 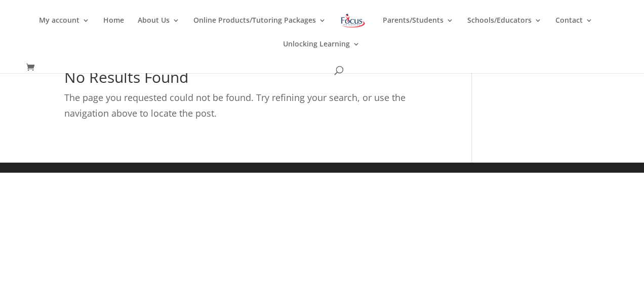 I want to click on a: About Us, so click(x=158, y=28).